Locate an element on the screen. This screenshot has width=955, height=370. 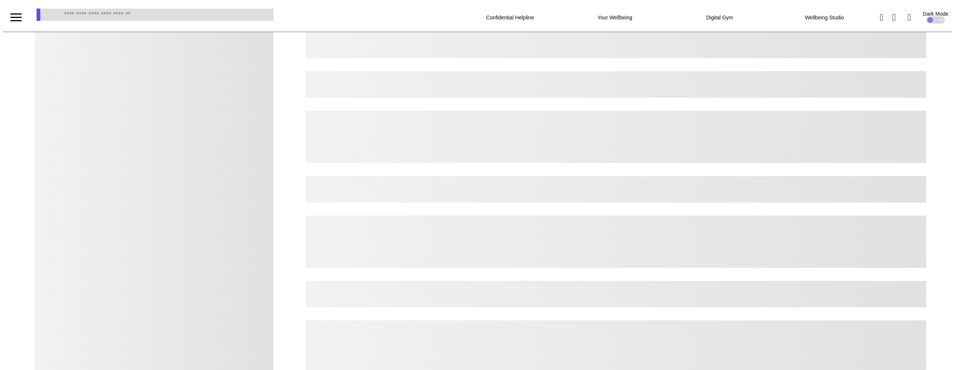
div: Dark Mode is located at coordinates (935, 14).